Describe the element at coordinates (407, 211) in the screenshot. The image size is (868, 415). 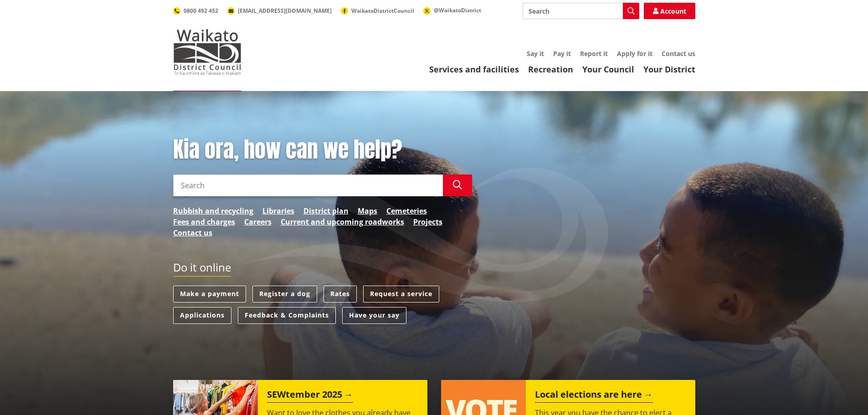
I see `a: Cemeteries` at that location.